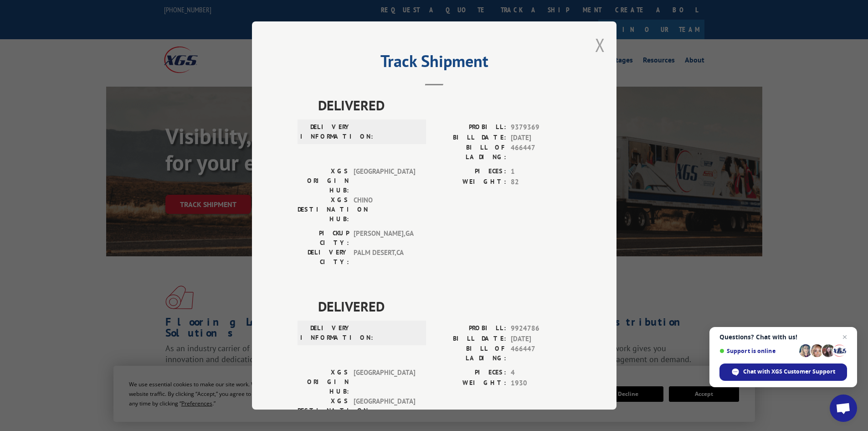  What do you see at coordinates (789, 371) in the screenshot?
I see `span: Chat with XGS Customer Support` at bounding box center [789, 371].